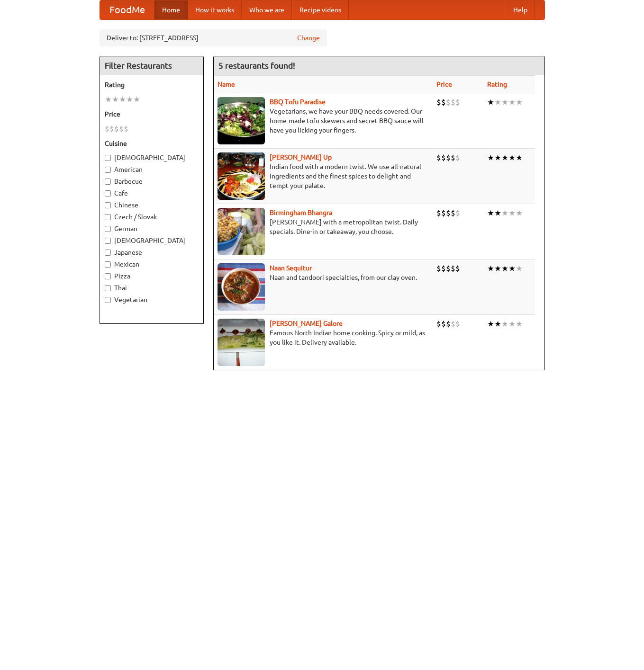 The height and width of the screenshot is (670, 644). I want to click on a: Naan Sequitur, so click(290, 268).